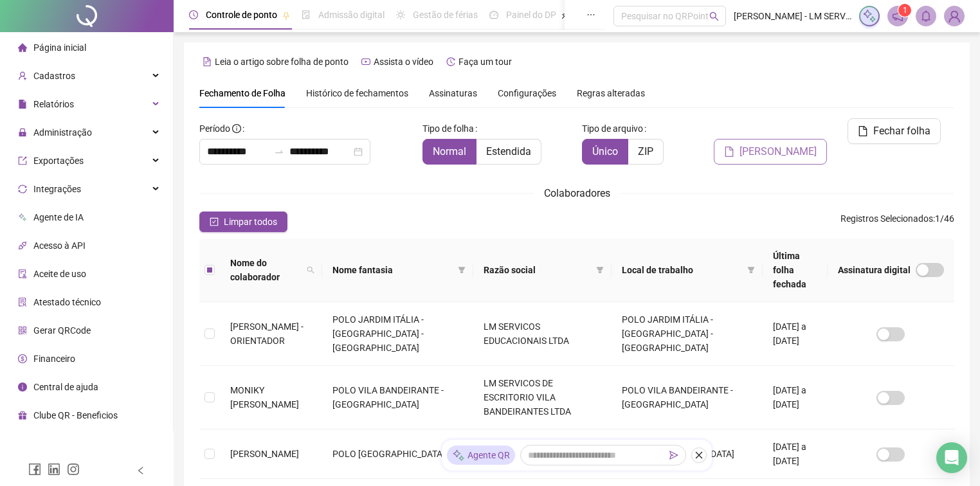 The width and height of the screenshot is (980, 486). What do you see at coordinates (75, 416) in the screenshot?
I see `span: Clube QR - Beneficios` at bounding box center [75, 416].